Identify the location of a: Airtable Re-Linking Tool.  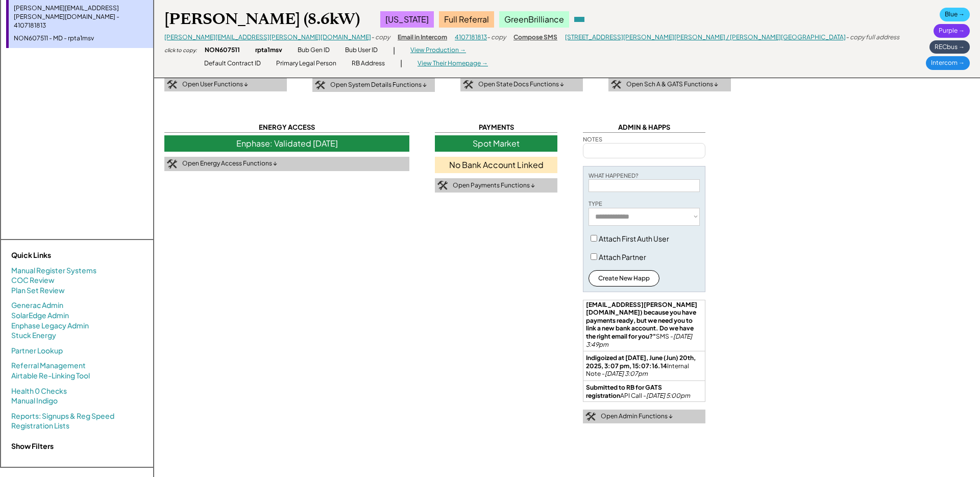
(51, 376).